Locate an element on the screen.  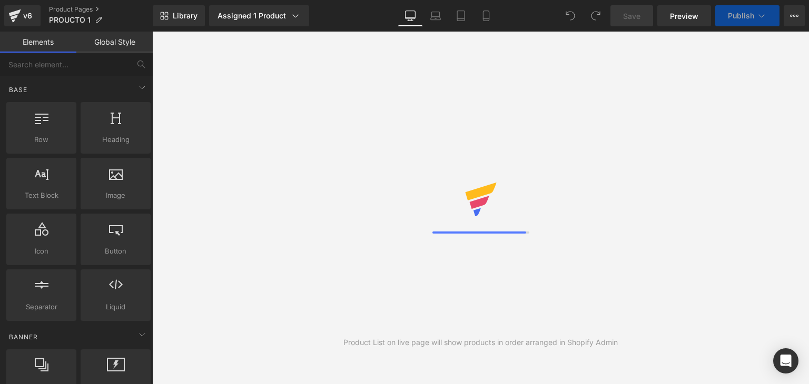
div: Assigned 1 Product is located at coordinates (259, 16).